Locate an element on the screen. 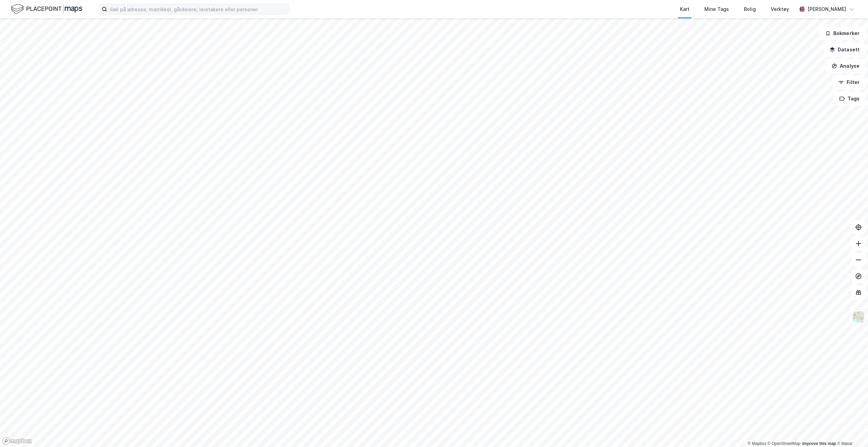 This screenshot has height=447, width=868. div: Kontrollprogram for chat is located at coordinates (851, 431).